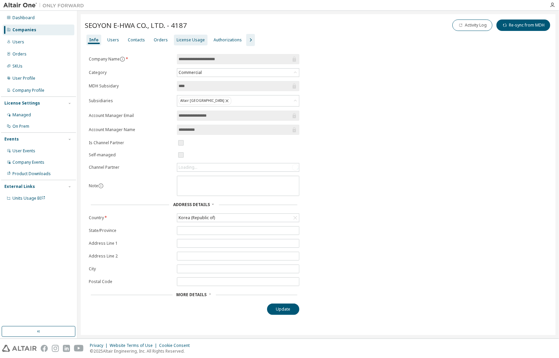 The width and height of the screenshot is (559, 358). Describe the element at coordinates (20, 187) in the screenshot. I see `div: External Links` at that location.